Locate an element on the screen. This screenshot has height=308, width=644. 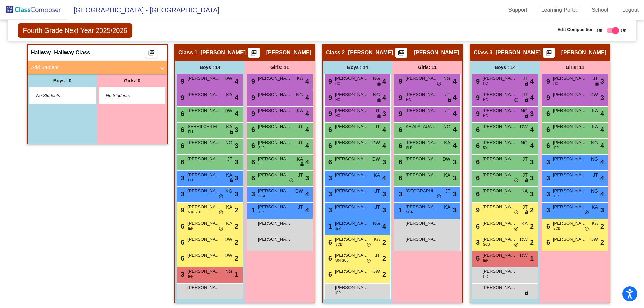
mat-panel-title: Add Student is located at coordinates (93, 68).